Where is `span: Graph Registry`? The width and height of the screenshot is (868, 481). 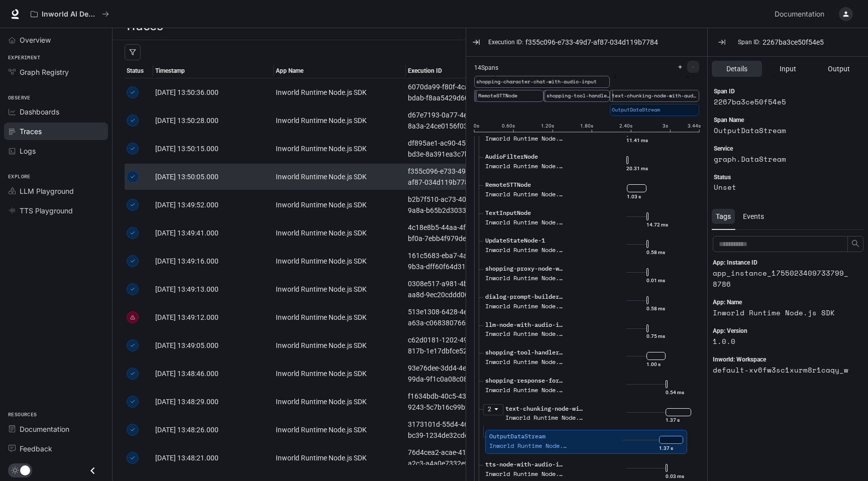
span: Graph Registry is located at coordinates (44, 72).